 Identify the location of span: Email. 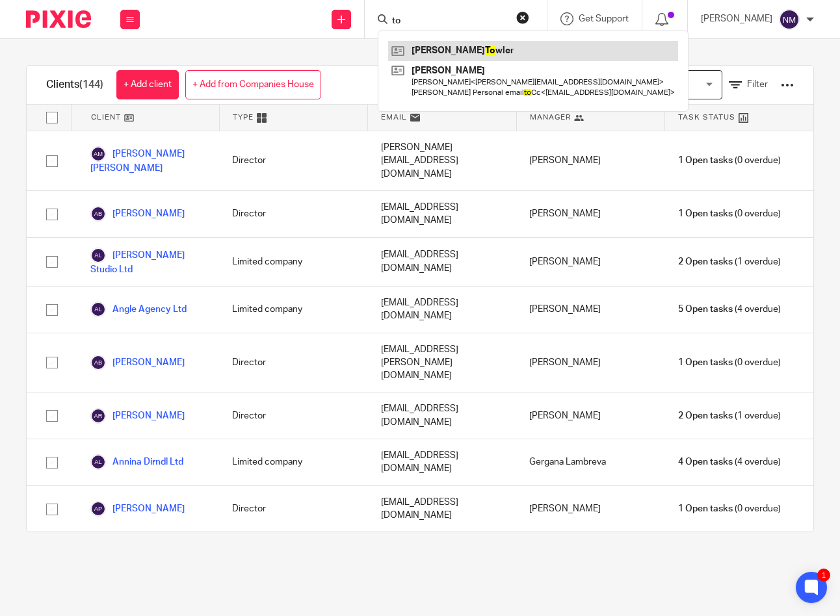
(394, 117).